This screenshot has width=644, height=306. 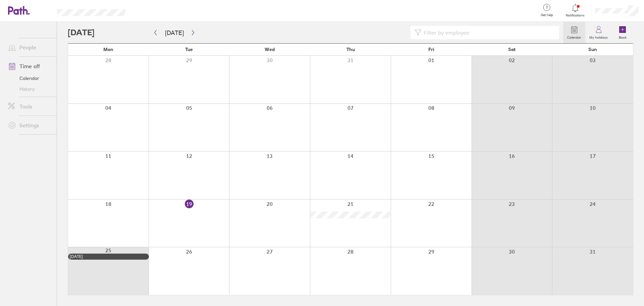 I want to click on span: Thu, so click(x=350, y=49).